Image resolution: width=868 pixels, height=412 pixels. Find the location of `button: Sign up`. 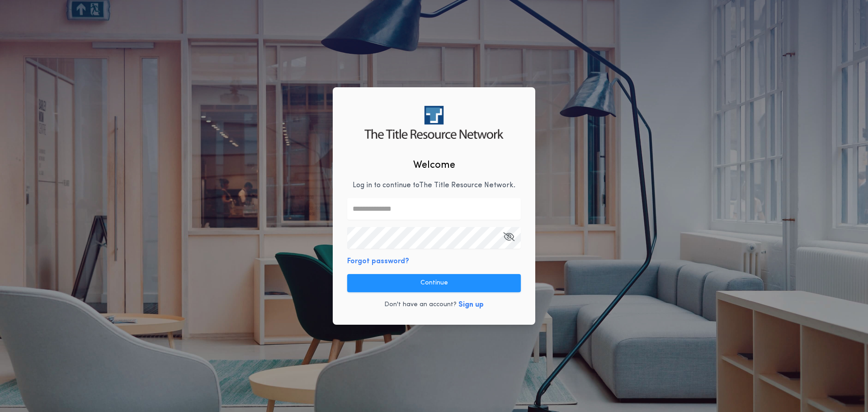

button: Sign up is located at coordinates (471, 304).